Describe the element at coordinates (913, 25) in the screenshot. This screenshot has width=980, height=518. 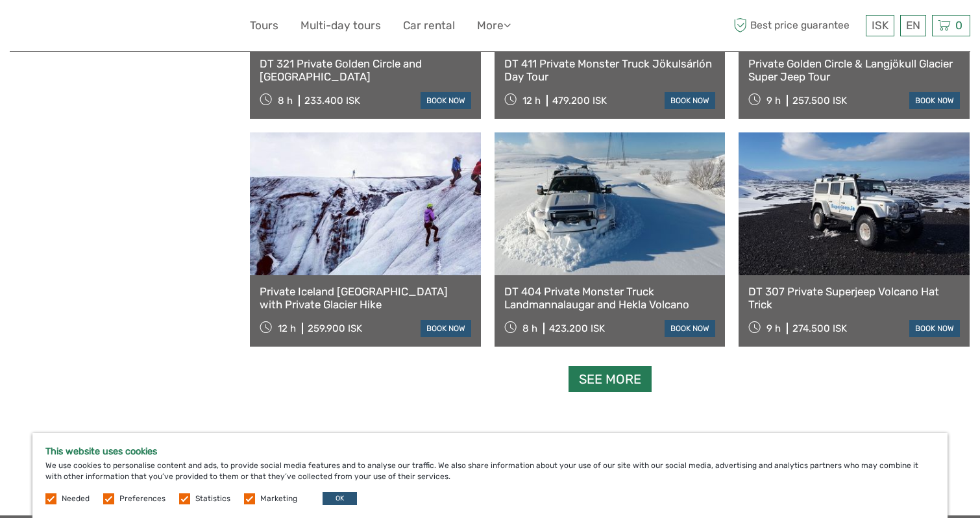
I see `div: EN` at that location.